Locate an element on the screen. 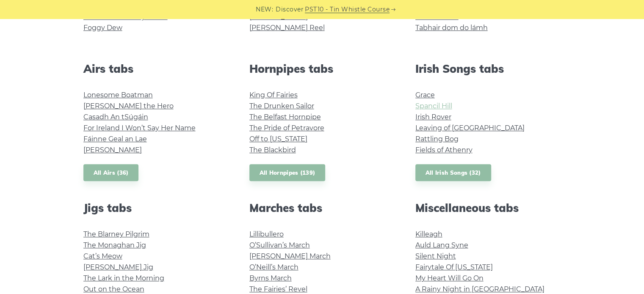 The width and height of the screenshot is (644, 294). a: All Hornpipes (139) is located at coordinates (287, 173).